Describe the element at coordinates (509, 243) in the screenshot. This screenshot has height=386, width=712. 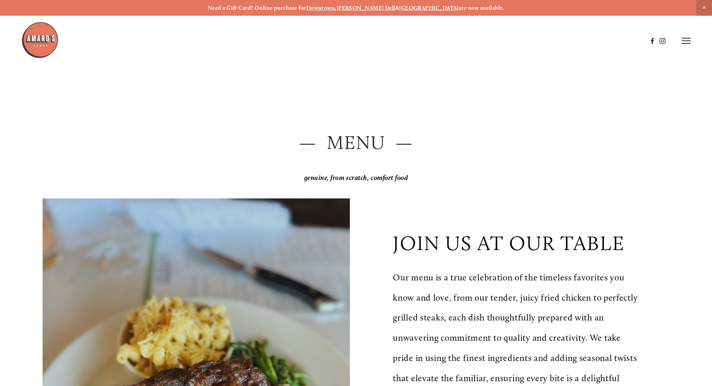
I see `p: join us at our table` at that location.